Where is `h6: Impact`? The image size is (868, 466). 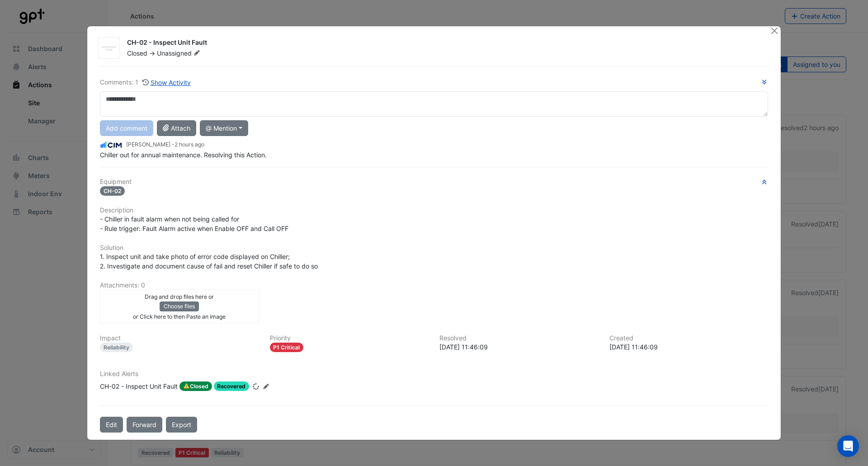
h6: Impact is located at coordinates (179, 338).